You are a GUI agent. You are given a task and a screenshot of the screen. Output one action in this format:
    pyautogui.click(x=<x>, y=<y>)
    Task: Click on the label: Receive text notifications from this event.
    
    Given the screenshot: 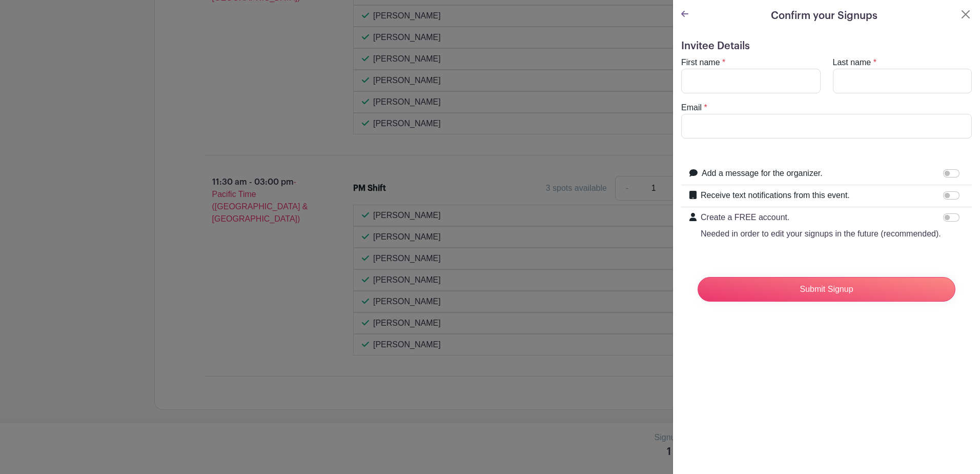 What is the action you would take?
    pyautogui.click(x=775, y=196)
    